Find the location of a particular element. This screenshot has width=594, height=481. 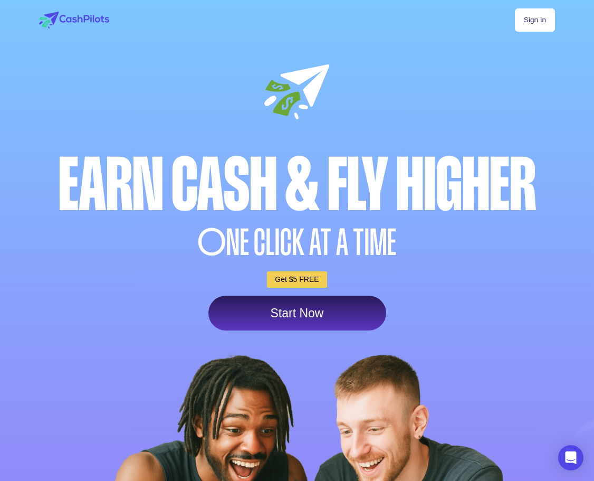

img: logo is located at coordinates (74, 20).